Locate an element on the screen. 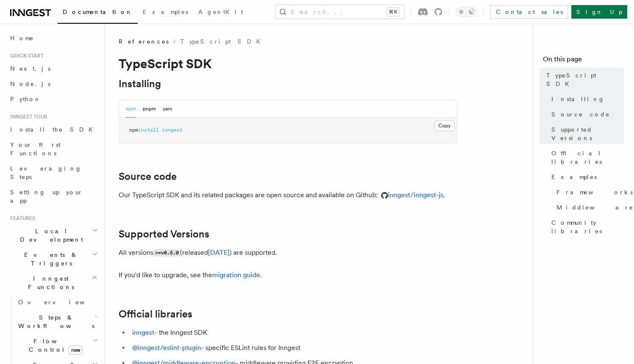  a: Documentation is located at coordinates (97, 13).